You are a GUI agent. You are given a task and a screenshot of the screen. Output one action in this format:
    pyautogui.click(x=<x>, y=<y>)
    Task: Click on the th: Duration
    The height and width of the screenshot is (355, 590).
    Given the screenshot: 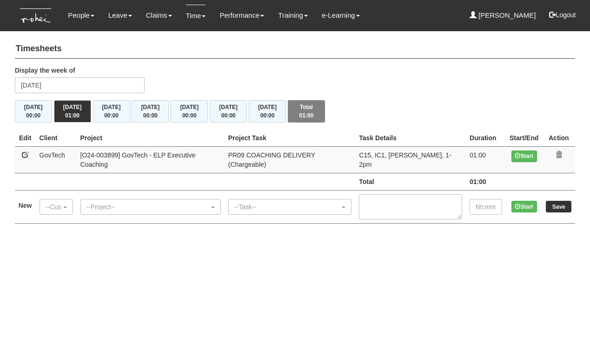 What is the action you would take?
    pyautogui.click(x=486, y=138)
    